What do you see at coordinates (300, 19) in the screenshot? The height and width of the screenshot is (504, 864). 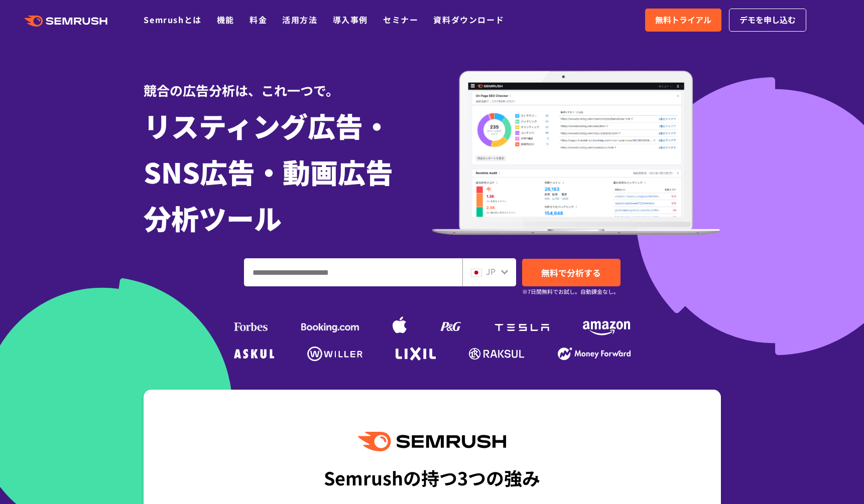 I see `a: 活用方法` at bounding box center [300, 19].